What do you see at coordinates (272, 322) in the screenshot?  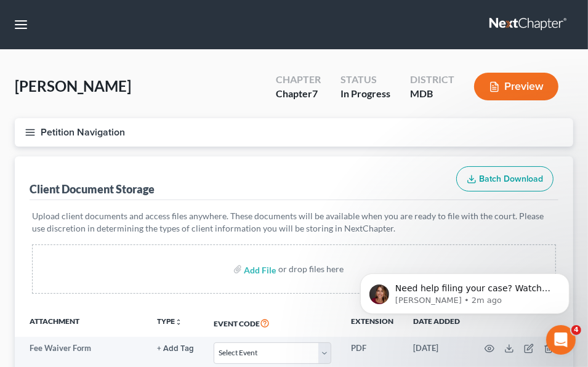 I see `th: Event Code` at bounding box center [272, 322].